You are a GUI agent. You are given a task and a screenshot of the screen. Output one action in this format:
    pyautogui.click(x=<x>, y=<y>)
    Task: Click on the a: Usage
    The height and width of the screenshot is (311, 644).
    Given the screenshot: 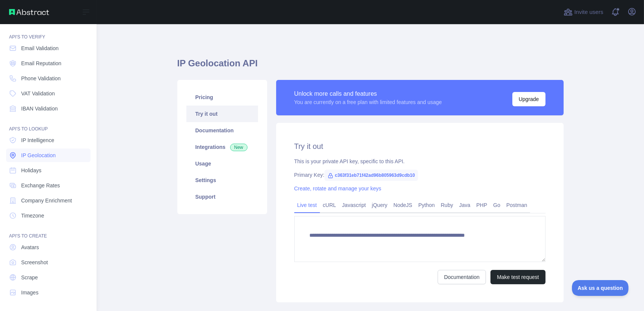 What is the action you would take?
    pyautogui.click(x=222, y=164)
    